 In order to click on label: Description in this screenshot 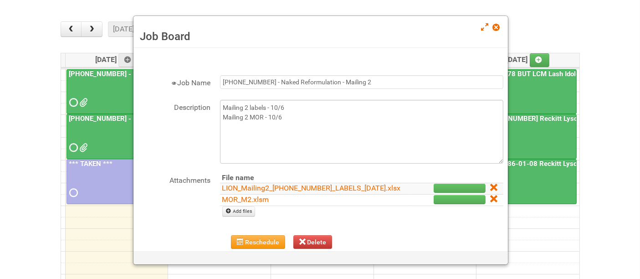, I will do `click(174, 106)`.